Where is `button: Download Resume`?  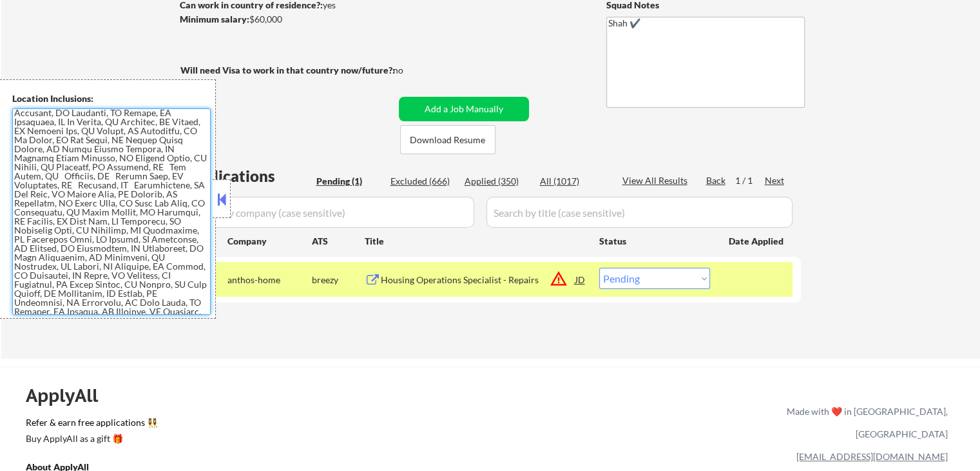
button: Download Resume is located at coordinates (448, 139).